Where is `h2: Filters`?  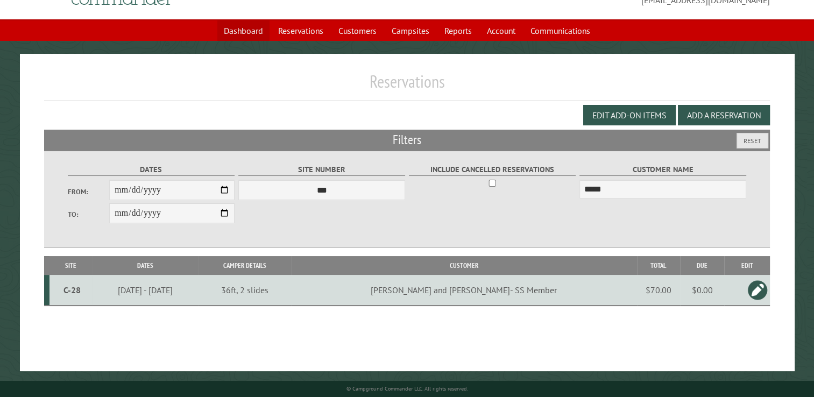
h2: Filters is located at coordinates (407, 140).